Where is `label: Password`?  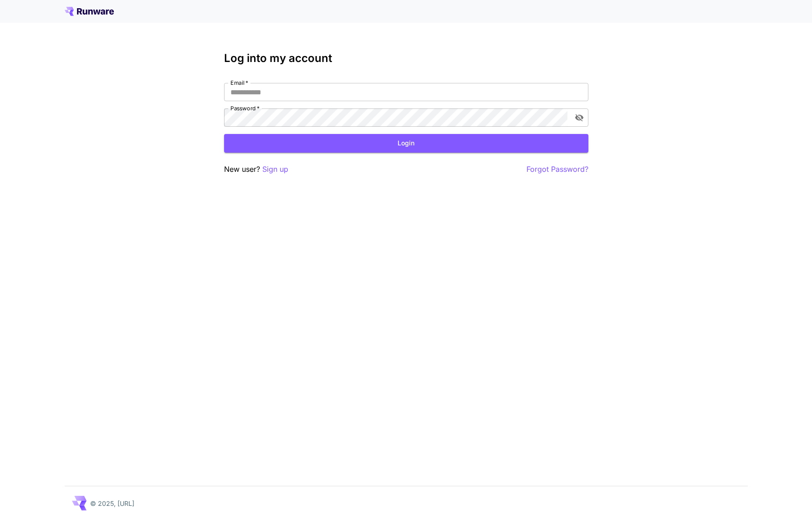
label: Password is located at coordinates (245, 108).